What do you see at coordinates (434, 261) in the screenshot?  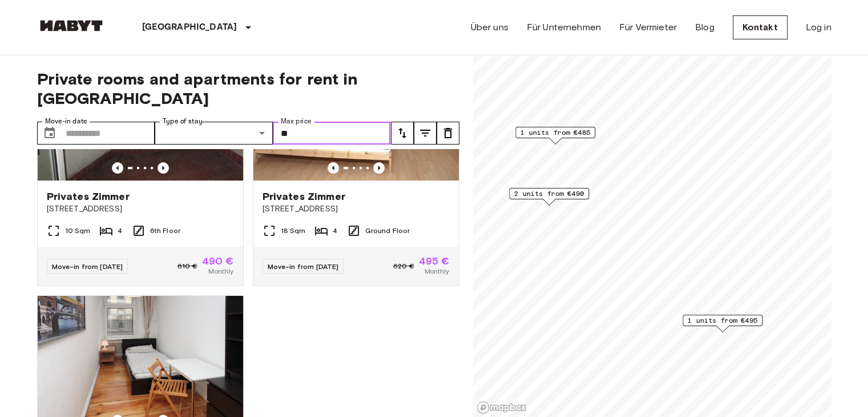 I see `span: 495 €` at bounding box center [434, 261].